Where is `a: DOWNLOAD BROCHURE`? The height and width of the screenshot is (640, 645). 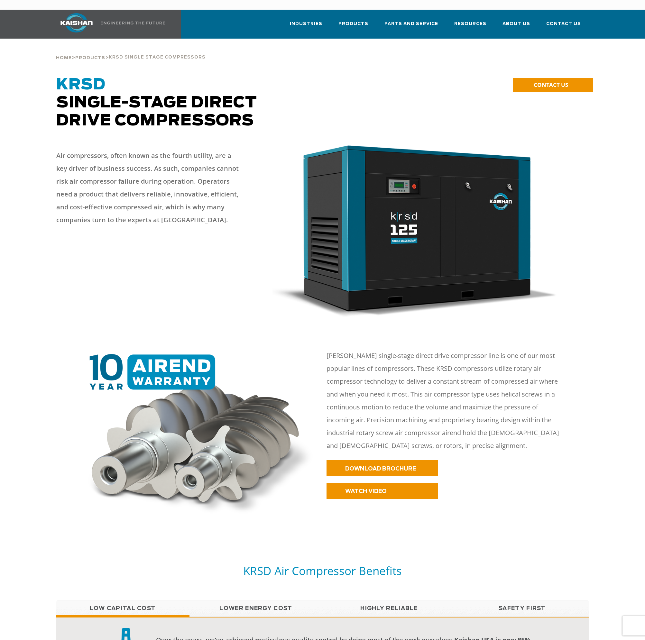 a: DOWNLOAD BROCHURE is located at coordinates (382, 468).